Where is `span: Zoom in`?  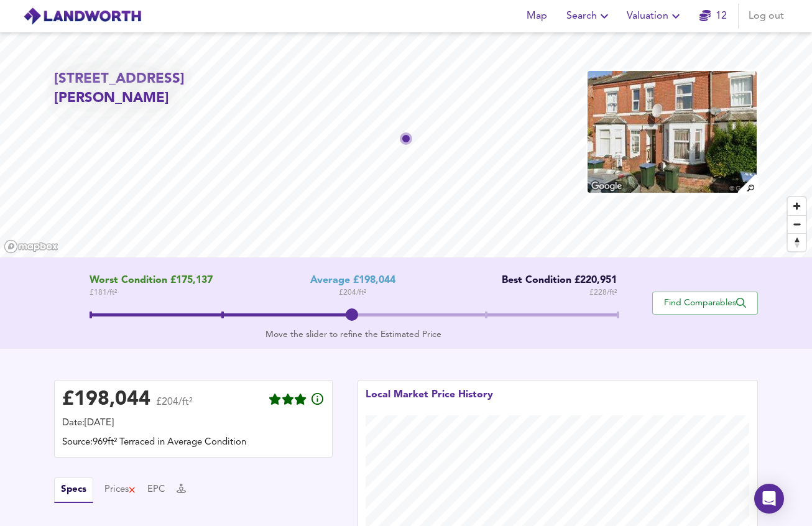 span: Zoom in is located at coordinates (796, 206).